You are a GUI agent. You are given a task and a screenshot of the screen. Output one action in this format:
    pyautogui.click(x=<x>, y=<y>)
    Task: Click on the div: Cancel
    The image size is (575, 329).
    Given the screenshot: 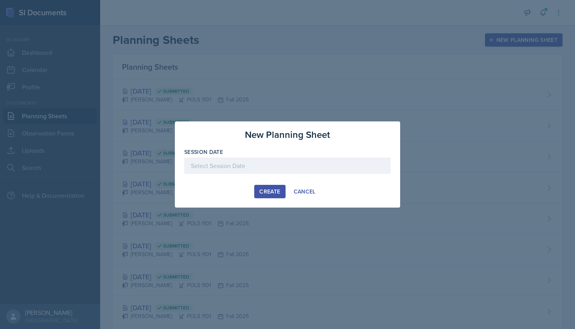 What is the action you would take?
    pyautogui.click(x=305, y=191)
    